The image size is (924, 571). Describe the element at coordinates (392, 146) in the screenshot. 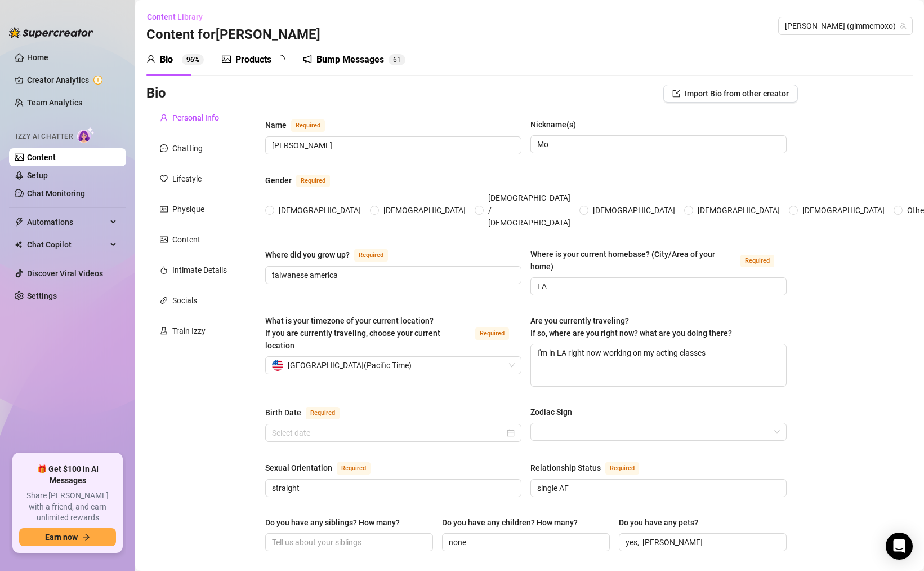

I see `input: Name` at that location.